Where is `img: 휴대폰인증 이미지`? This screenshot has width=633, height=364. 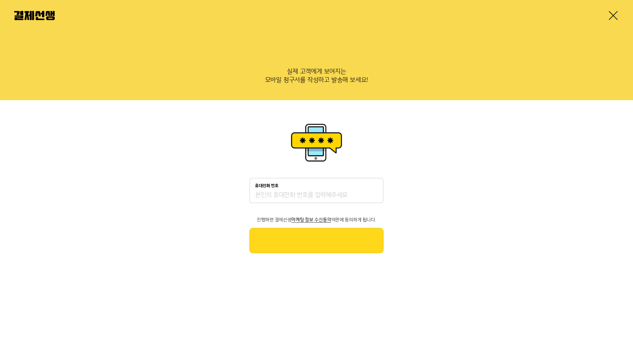
img: 휴대폰인증 이미지 is located at coordinates (316, 142).